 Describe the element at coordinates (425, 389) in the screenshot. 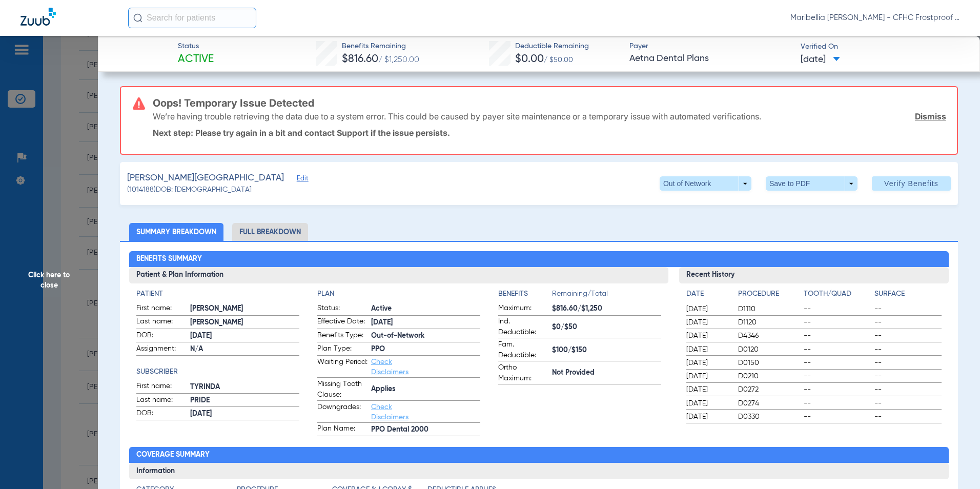

I see `span: Applies` at that location.